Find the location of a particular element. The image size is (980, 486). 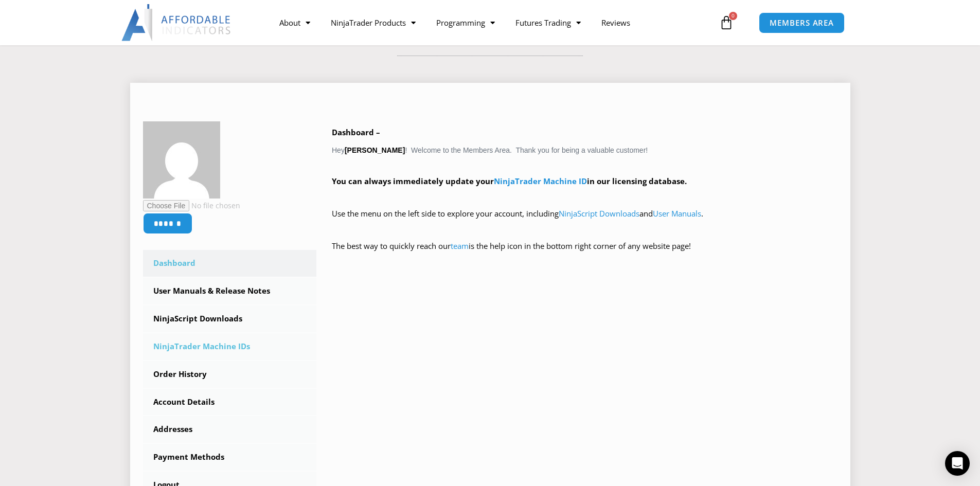

span: 0 is located at coordinates (733, 16).